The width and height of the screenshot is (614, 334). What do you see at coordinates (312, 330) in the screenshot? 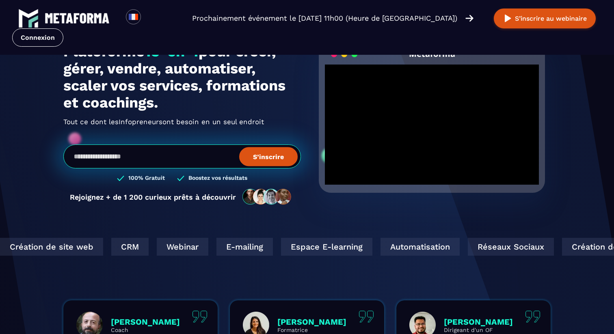
I see `p: Formatrice` at bounding box center [312, 330].